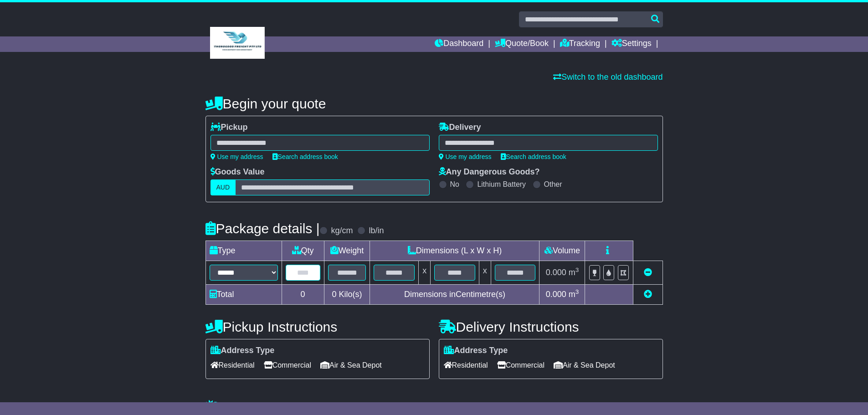 The image size is (868, 415). What do you see at coordinates (237, 172) in the screenshot?
I see `label: Goods Value` at bounding box center [237, 172].